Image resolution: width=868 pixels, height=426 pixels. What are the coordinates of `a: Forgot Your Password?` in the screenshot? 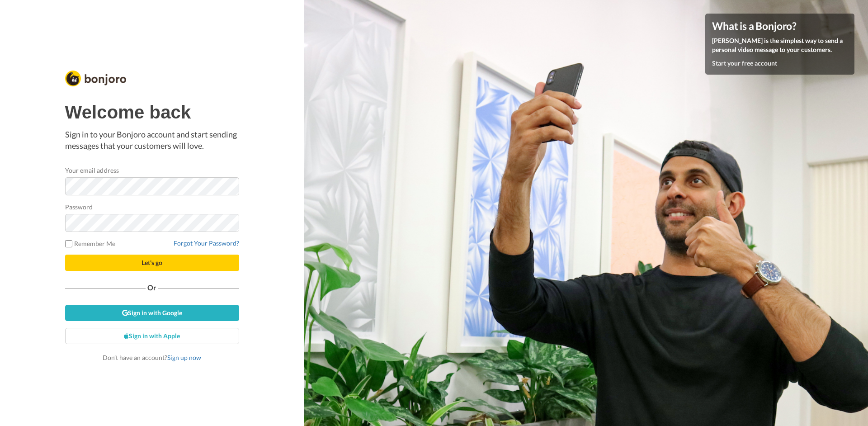 It's located at (206, 243).